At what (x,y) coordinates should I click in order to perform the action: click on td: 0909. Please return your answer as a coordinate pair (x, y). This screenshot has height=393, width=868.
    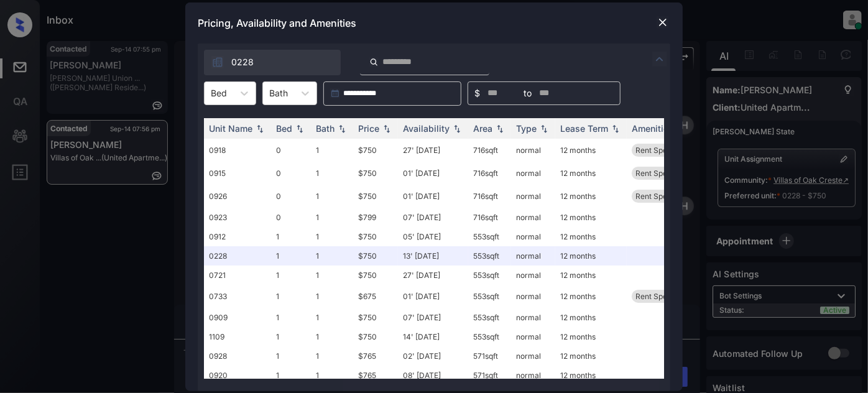
    Looking at the image, I should click on (238, 317).